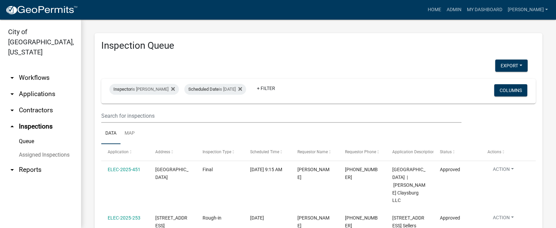  I want to click on span: Final, so click(208, 169).